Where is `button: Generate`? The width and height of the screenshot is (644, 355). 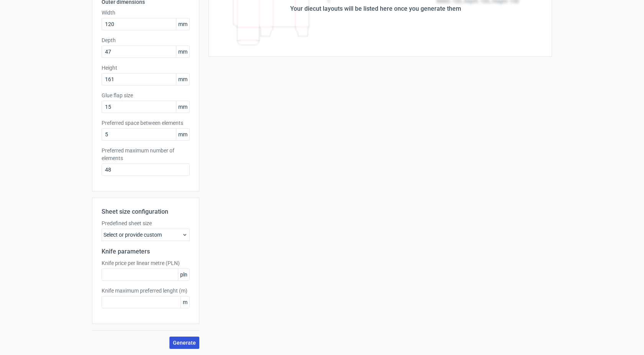
button: Generate is located at coordinates (184, 343).